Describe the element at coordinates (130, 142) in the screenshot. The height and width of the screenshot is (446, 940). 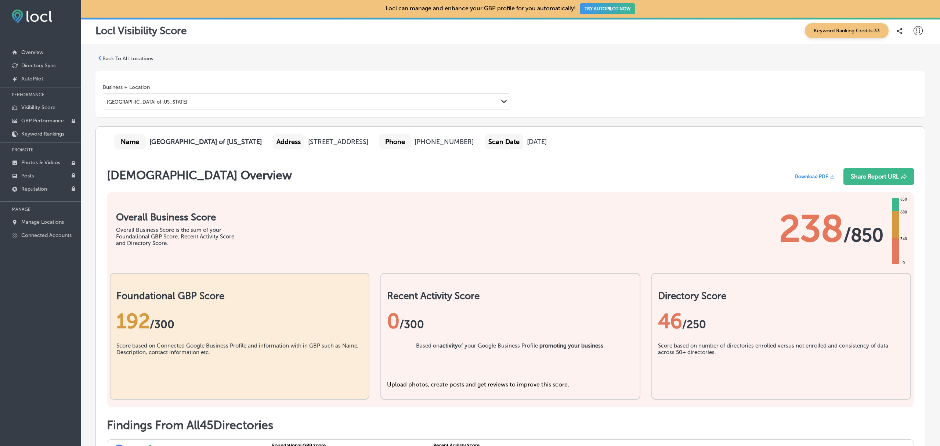
I see `div: Name` at that location.